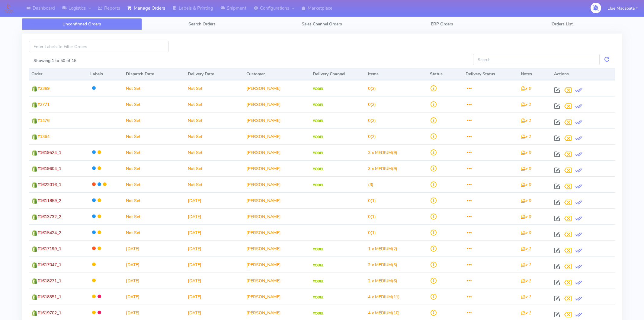 The image size is (644, 320). I want to click on span: Orders List, so click(562, 24).